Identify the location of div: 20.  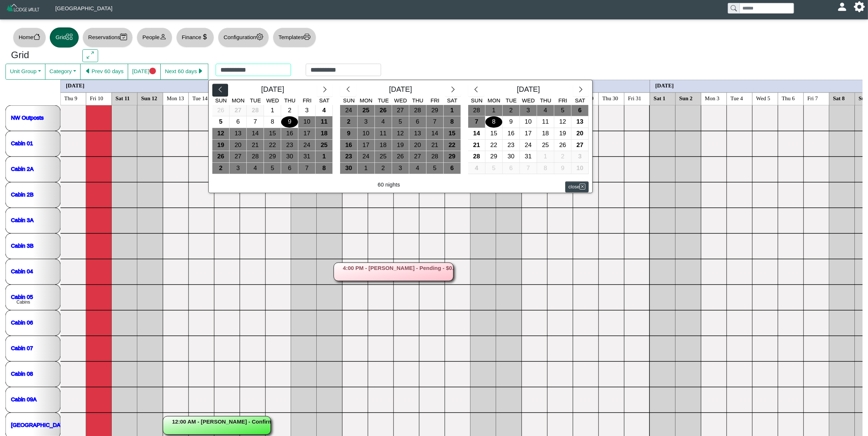
(580, 133).